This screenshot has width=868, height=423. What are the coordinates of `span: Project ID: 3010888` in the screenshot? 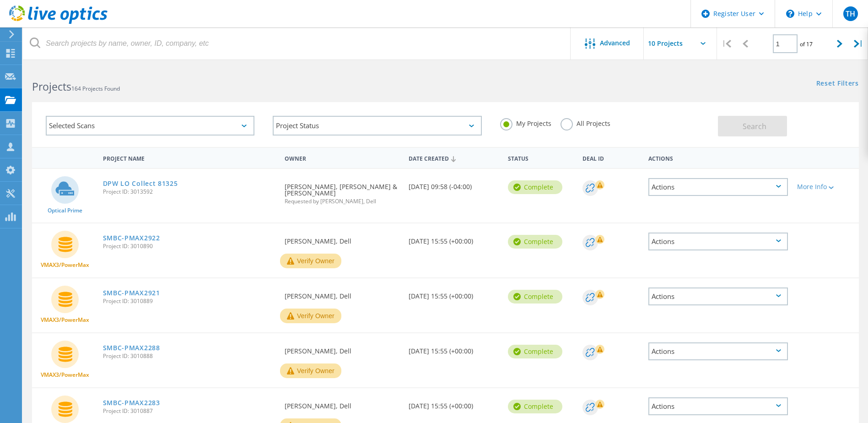 It's located at (189, 356).